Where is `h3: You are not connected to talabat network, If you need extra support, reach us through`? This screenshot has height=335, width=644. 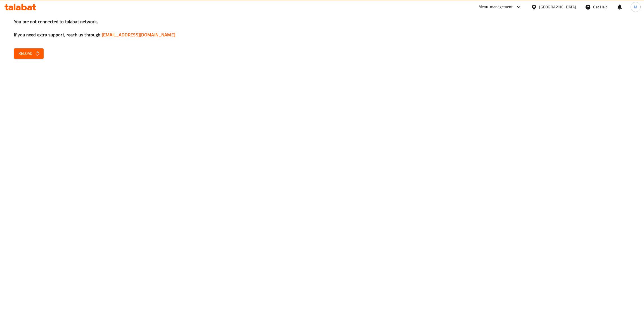 h3: You are not connected to talabat network, If you need extra support, reach us through is located at coordinates (322, 28).